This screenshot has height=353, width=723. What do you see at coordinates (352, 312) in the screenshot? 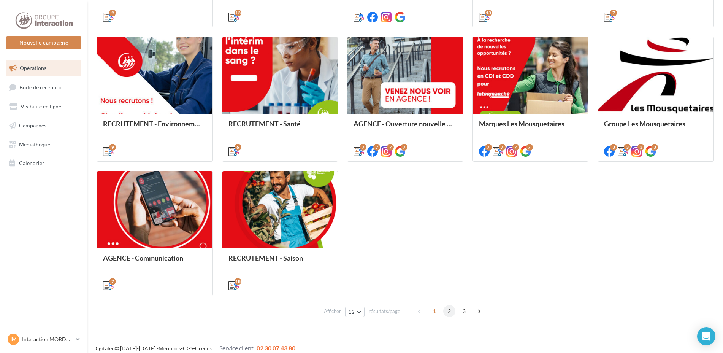
I see `span: 12` at bounding box center [352, 312].